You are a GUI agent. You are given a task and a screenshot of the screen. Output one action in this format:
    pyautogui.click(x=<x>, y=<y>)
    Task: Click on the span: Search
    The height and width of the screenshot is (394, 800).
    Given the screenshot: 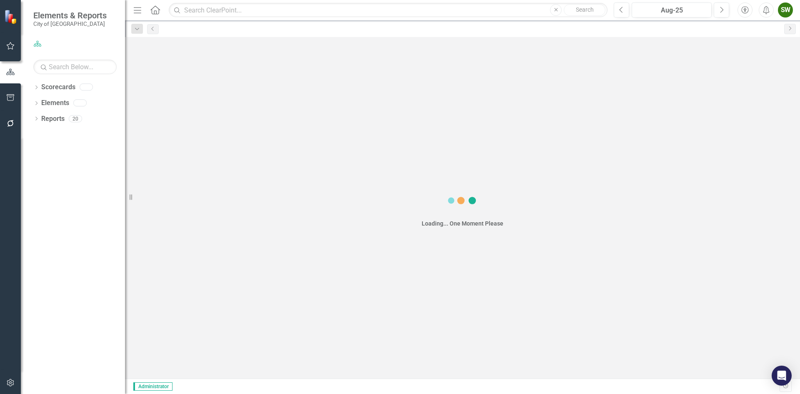 What is the action you would take?
    pyautogui.click(x=585, y=10)
    